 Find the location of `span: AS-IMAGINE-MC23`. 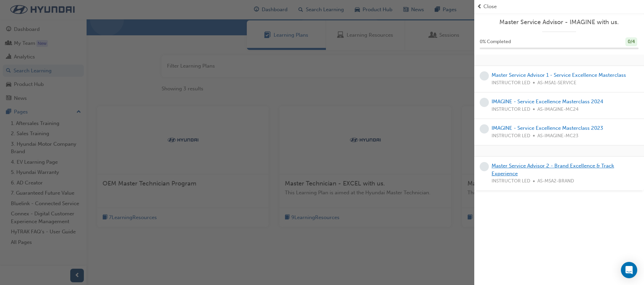

span: AS-IMAGINE-MC23 is located at coordinates (558, 136).